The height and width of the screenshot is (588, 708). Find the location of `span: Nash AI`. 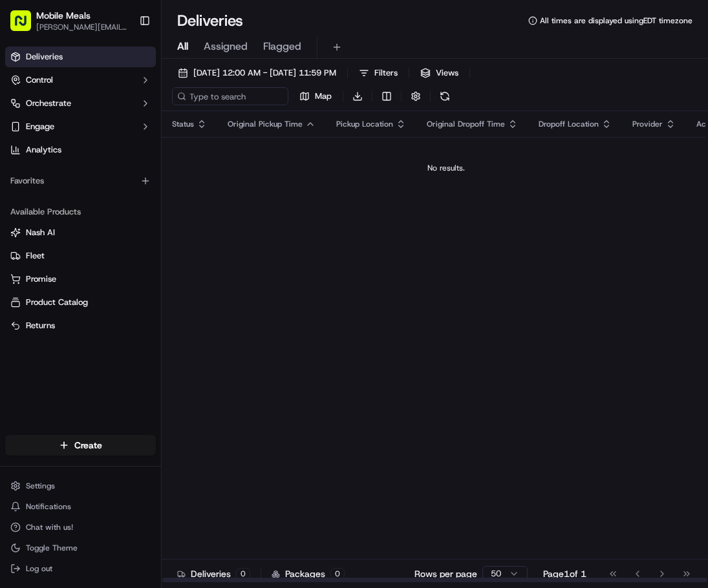

span: Nash AI is located at coordinates (40, 232).